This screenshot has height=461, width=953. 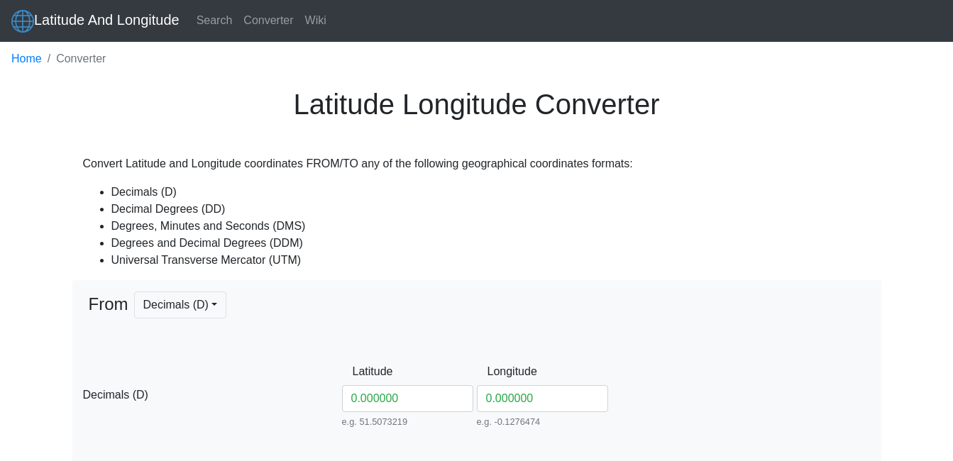 I want to click on a: Wiki, so click(x=316, y=21).